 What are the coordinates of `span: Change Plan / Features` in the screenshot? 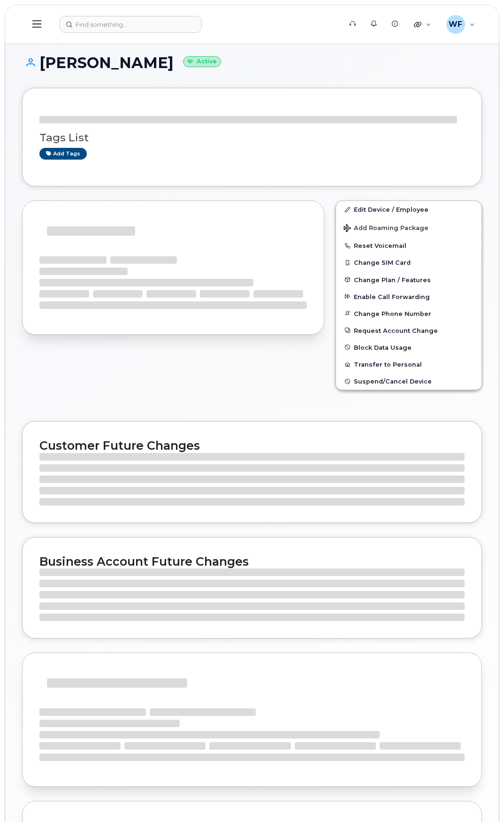 It's located at (392, 279).